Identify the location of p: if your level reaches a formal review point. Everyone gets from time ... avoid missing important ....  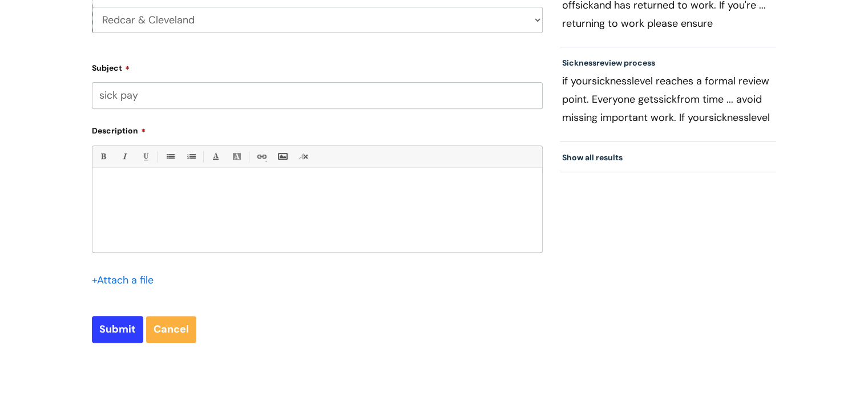
(668, 99).